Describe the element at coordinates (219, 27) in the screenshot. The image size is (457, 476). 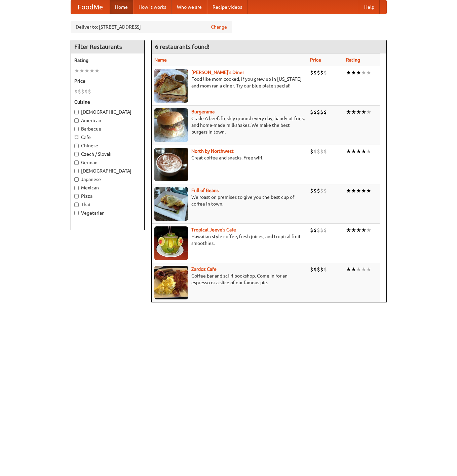
I see `a: Change` at that location.